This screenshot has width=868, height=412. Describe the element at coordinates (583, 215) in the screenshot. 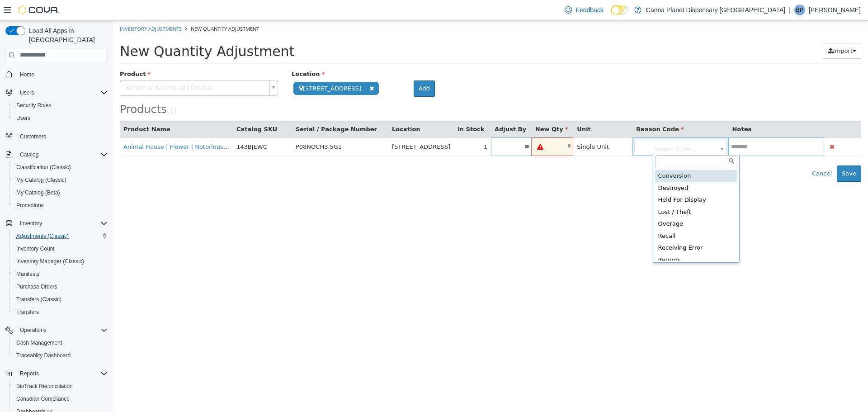

I see `div: Recall` at that location.